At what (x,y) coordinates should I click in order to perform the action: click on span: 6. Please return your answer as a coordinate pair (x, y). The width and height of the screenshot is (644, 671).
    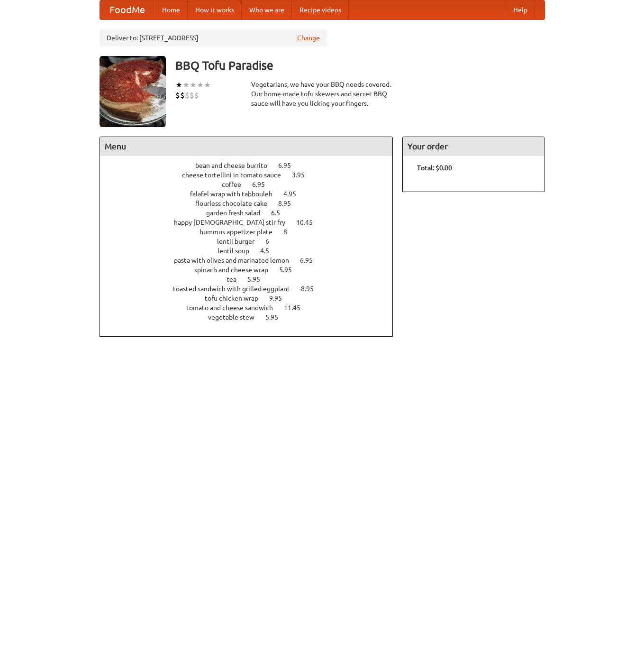
    Looking at the image, I should click on (272, 241).